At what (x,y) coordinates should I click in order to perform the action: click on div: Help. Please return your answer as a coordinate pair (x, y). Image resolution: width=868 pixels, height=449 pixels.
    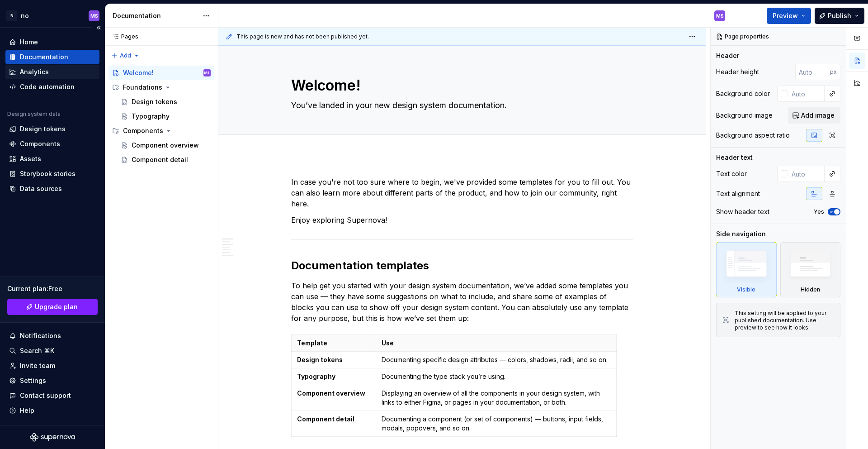
    Looking at the image, I should click on (27, 410).